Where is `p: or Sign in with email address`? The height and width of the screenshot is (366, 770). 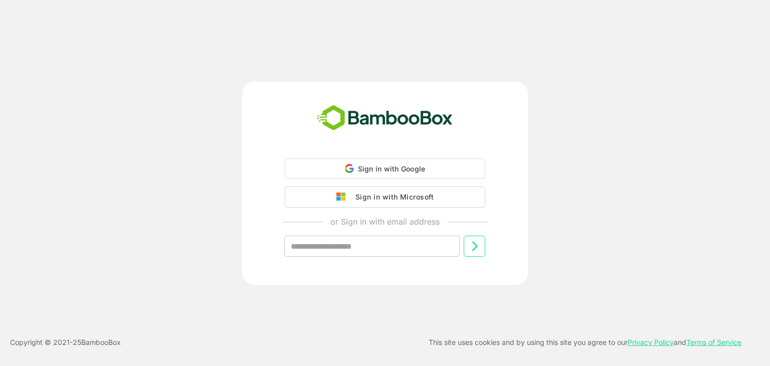 p: or Sign in with email address is located at coordinates (385, 222).